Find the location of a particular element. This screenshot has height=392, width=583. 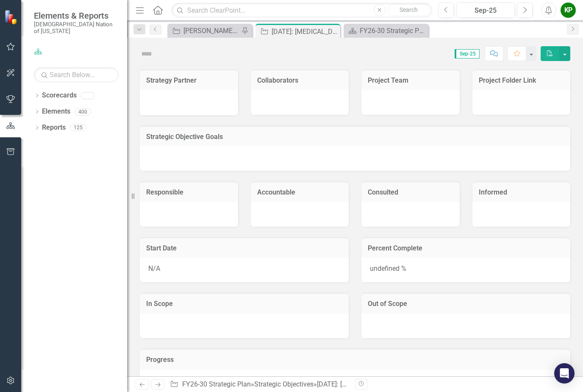

span: Elements & Reports is located at coordinates (76, 16).